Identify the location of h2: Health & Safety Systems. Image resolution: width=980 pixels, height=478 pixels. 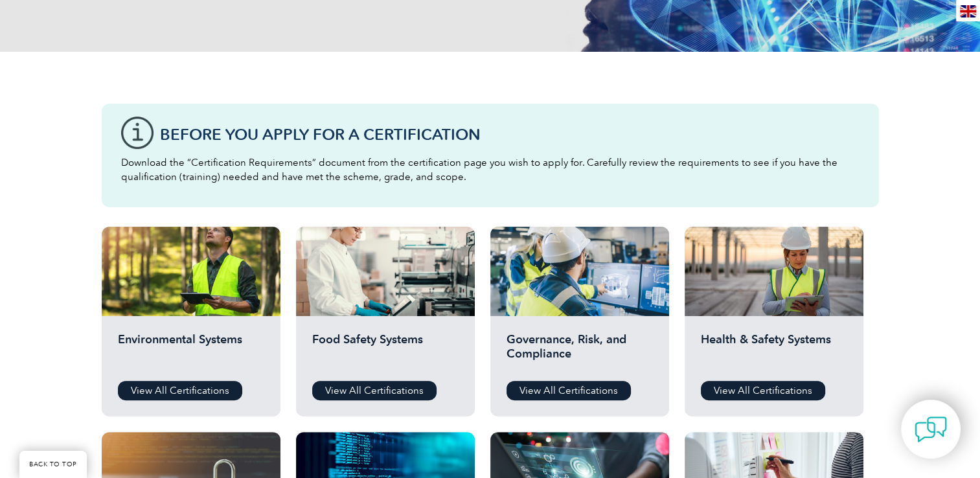
(774, 352).